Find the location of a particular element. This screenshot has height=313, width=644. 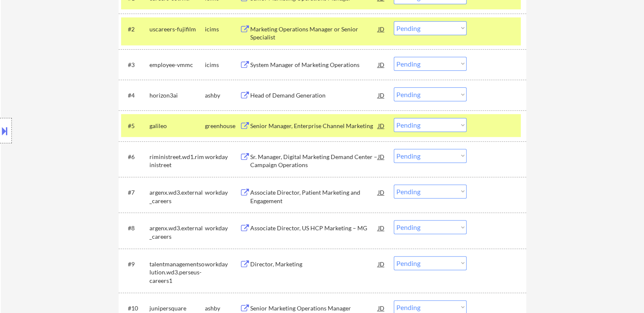

div: System Manager of Marketing Operations is located at coordinates (314, 65).